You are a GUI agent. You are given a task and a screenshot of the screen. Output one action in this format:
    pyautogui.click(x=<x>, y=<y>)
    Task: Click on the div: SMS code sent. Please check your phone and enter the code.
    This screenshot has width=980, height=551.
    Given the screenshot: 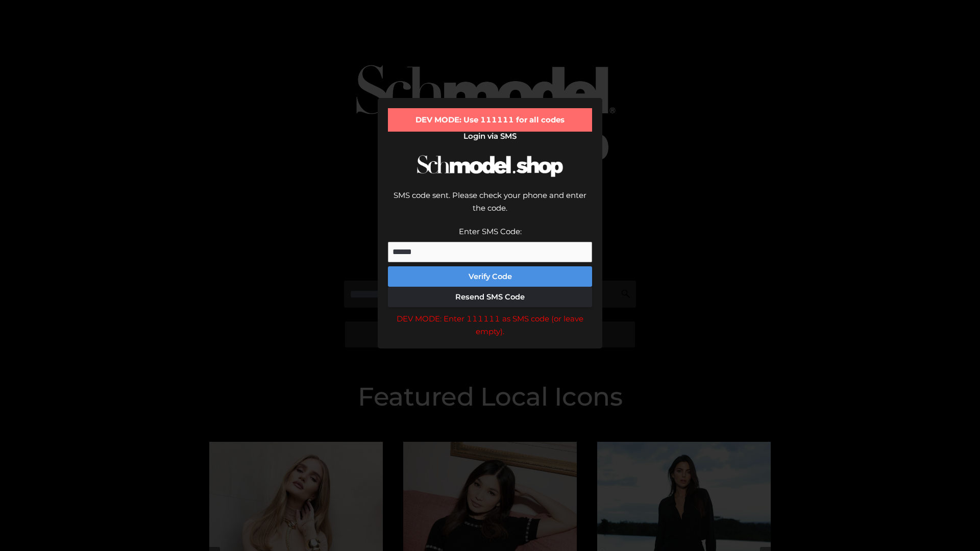 What is the action you would take?
    pyautogui.click(x=490, y=207)
    